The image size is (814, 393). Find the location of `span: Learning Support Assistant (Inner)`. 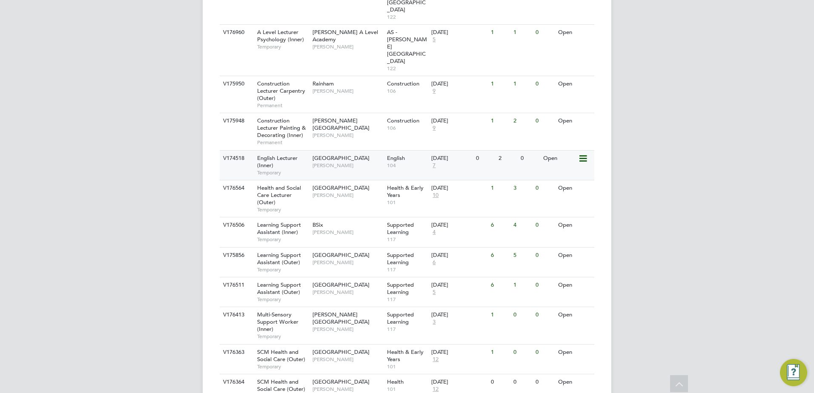

span: Learning Support Assistant (Inner) is located at coordinates (279, 229).